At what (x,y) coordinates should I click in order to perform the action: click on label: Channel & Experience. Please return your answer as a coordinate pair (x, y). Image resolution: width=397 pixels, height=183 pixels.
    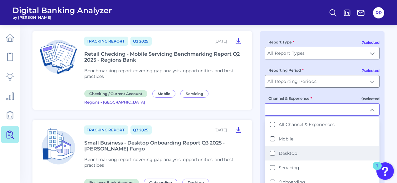
    Looking at the image, I should click on (290, 98).